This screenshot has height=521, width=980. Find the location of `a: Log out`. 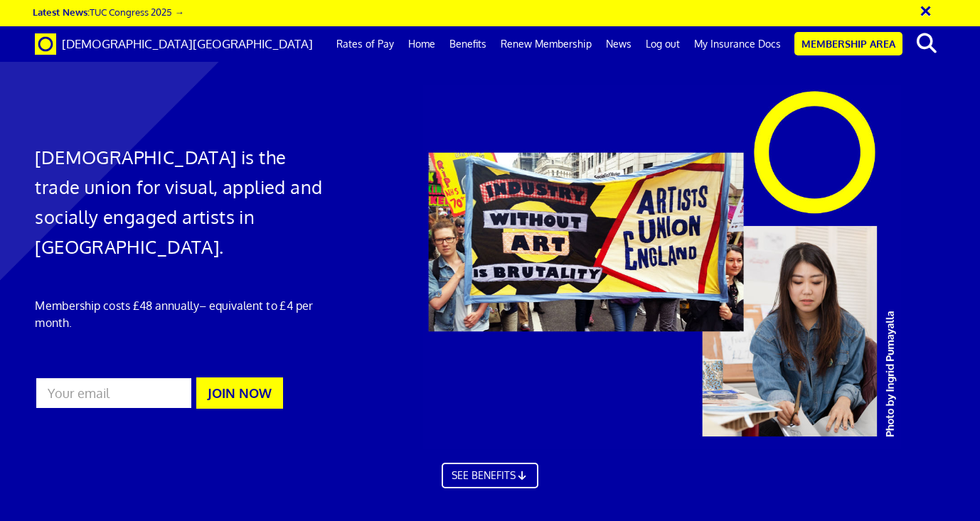

a: Log out is located at coordinates (663, 44).